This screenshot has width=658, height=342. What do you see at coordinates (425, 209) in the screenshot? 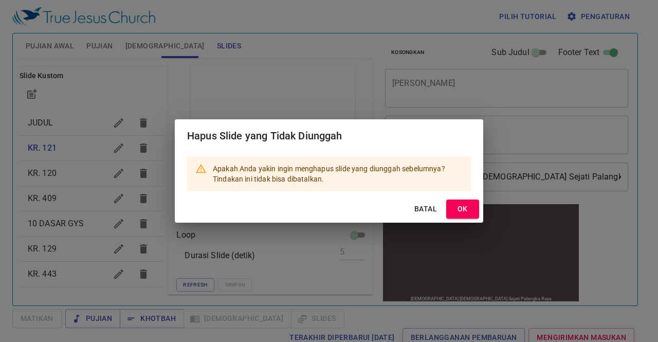
I see `span: Batal` at bounding box center [425, 209].